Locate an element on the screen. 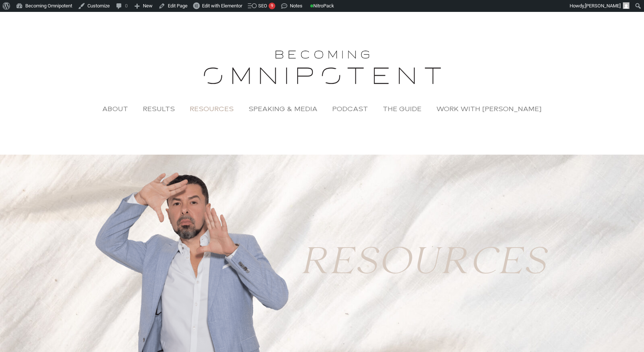 This screenshot has width=644, height=352. a: Podcast is located at coordinates (350, 109).